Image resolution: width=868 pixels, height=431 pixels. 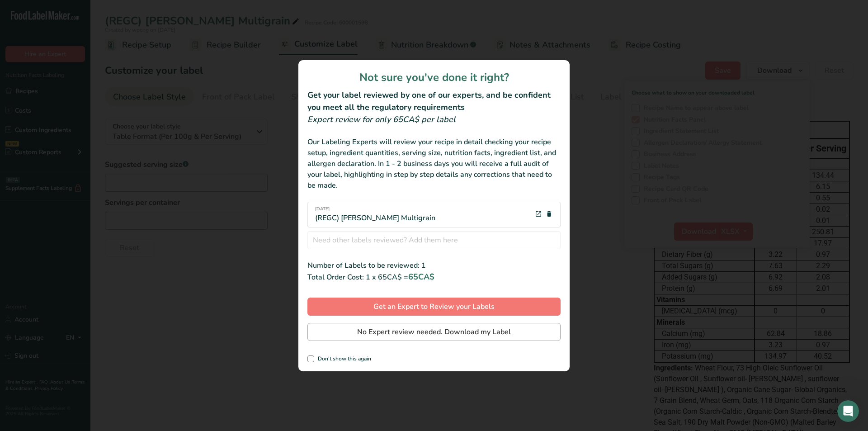 I want to click on div: Number of Labels to be reviewed: 1, so click(x=434, y=265).